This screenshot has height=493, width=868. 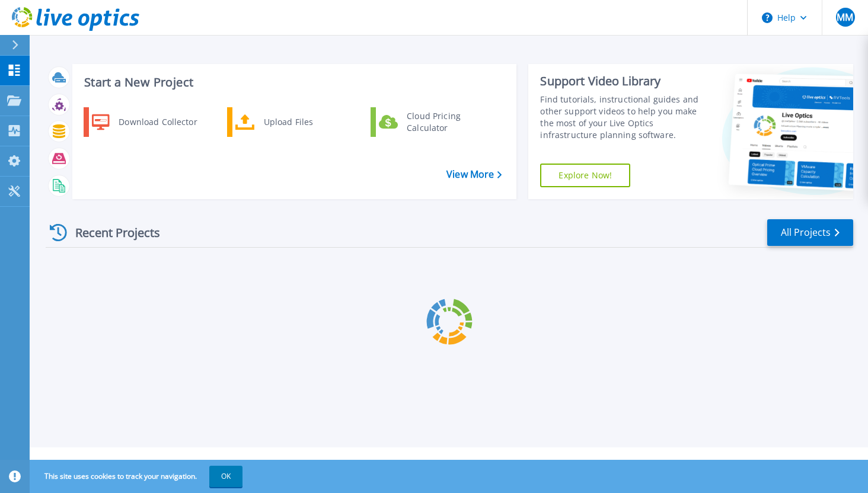 What do you see at coordinates (226, 477) in the screenshot?
I see `button: OK` at bounding box center [226, 477].